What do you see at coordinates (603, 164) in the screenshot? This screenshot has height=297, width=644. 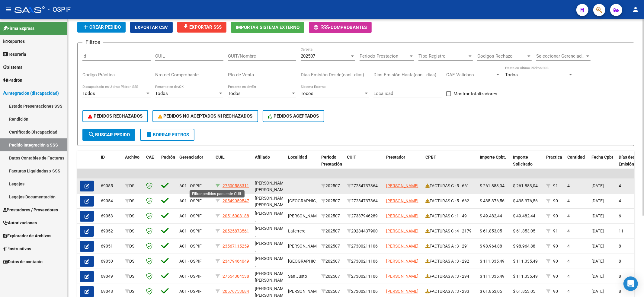 I see `datatable-header-cell: Fecha Cpbt` at bounding box center [603, 164].